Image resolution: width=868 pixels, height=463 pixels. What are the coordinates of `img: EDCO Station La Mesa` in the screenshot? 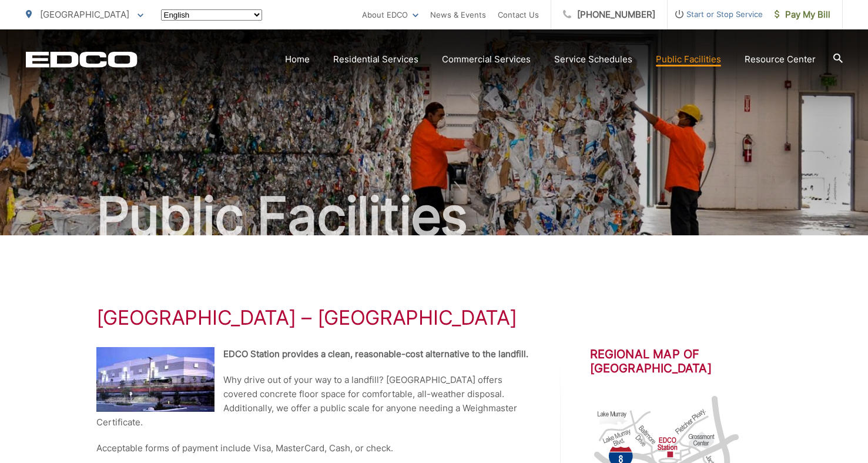 It's located at (155, 379).